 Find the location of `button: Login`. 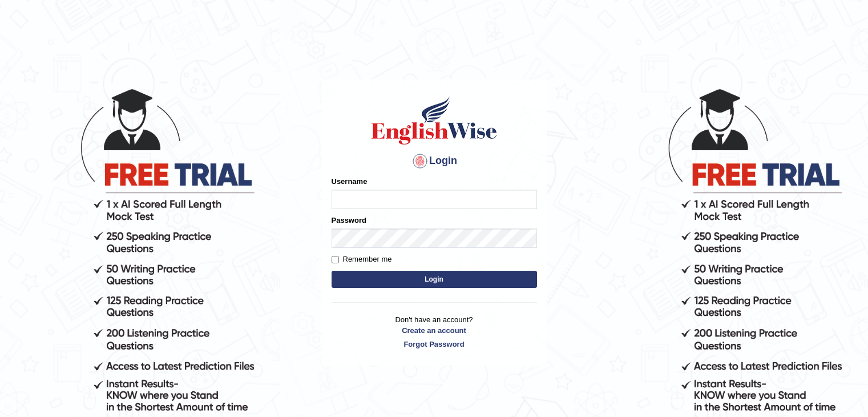

button: Login is located at coordinates (434, 279).